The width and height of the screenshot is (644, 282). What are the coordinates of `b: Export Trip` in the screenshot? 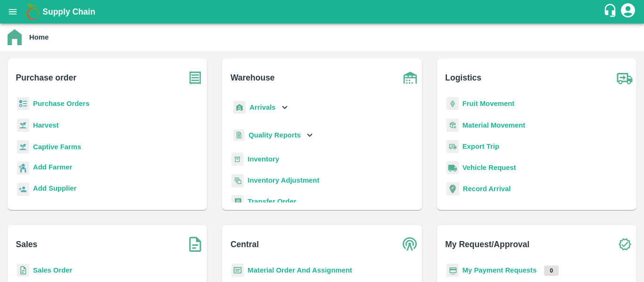 It's located at (481, 147).